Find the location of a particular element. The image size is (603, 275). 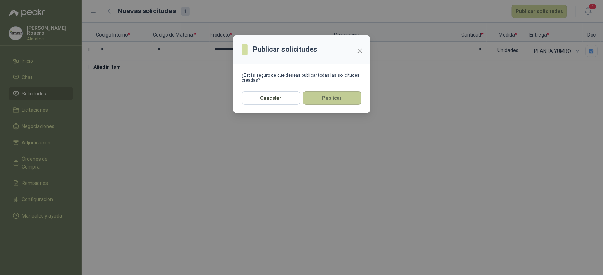

button: Close is located at coordinates (360, 51).